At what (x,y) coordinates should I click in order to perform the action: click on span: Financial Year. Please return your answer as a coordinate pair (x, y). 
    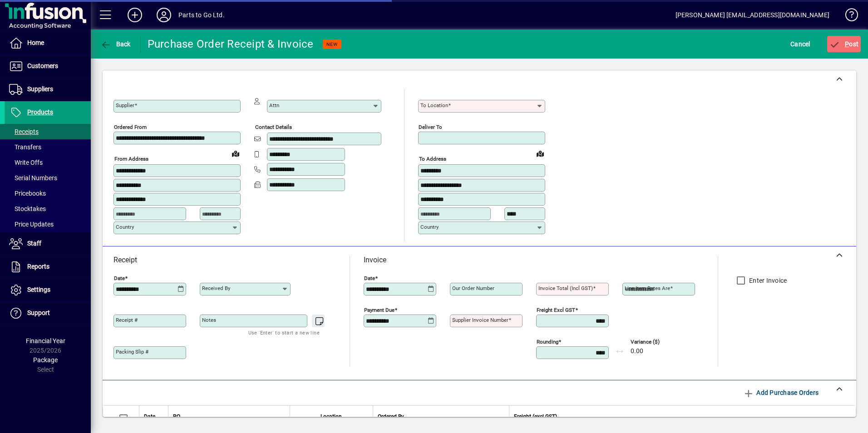
    Looking at the image, I should click on (45, 341).